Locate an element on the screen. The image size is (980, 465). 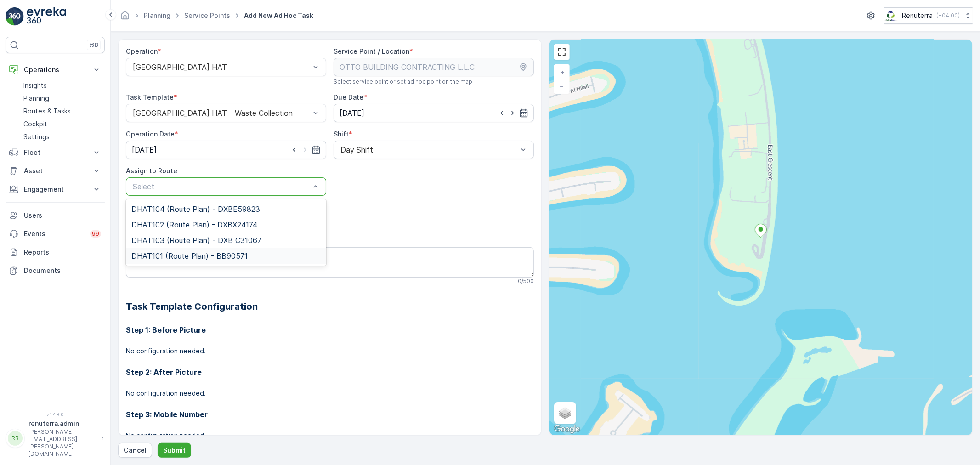
p: 0 / 500 is located at coordinates (525, 281).